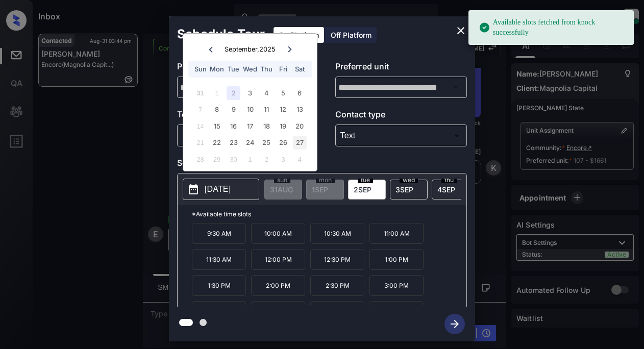 The height and width of the screenshot is (349, 644). What do you see at coordinates (267, 142) in the screenshot?
I see `div: Choose Thursday, September 25th, 2025` at bounding box center [267, 142].